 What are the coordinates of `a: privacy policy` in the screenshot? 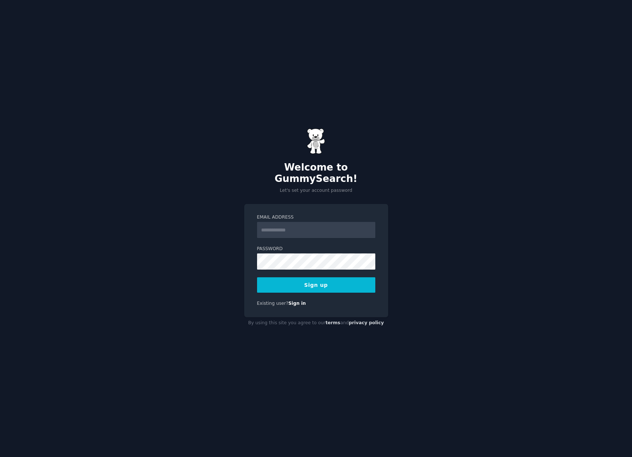 It's located at (366, 323).